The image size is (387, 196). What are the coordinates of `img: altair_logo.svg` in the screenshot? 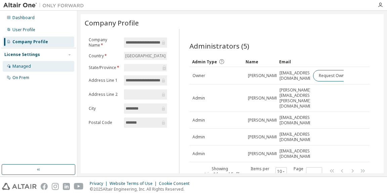 It's located at (19, 187).